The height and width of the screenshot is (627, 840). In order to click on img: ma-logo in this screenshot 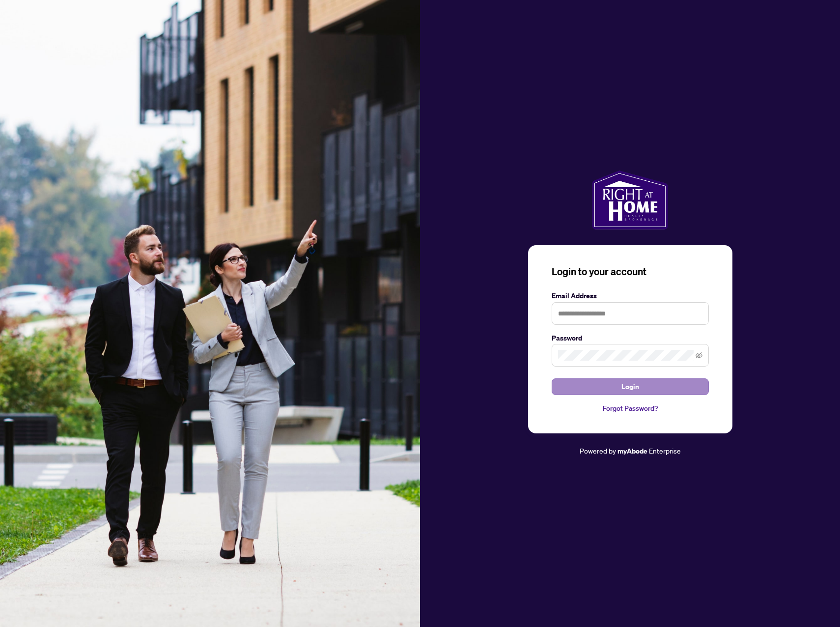, I will do `click(630, 200)`.